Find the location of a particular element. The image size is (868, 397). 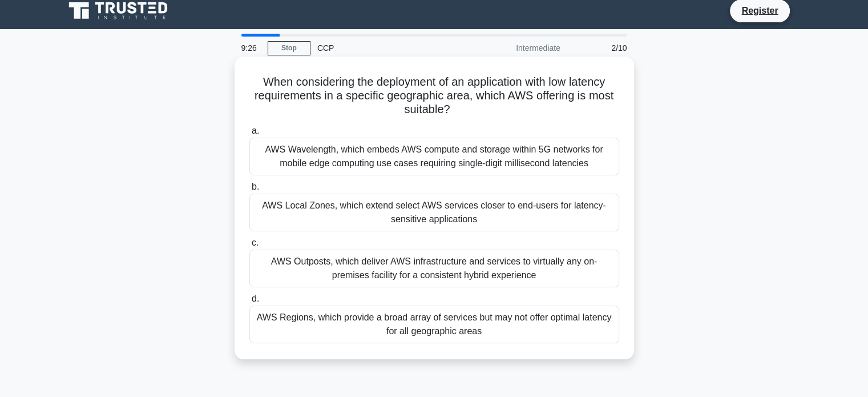

span: d. is located at coordinates (255, 298).